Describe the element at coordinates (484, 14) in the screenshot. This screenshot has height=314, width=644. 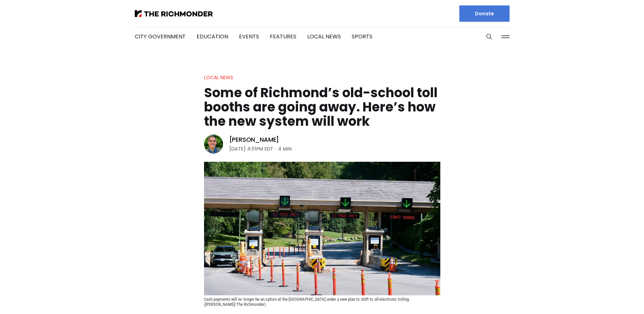
I see `a: Donate` at that location.